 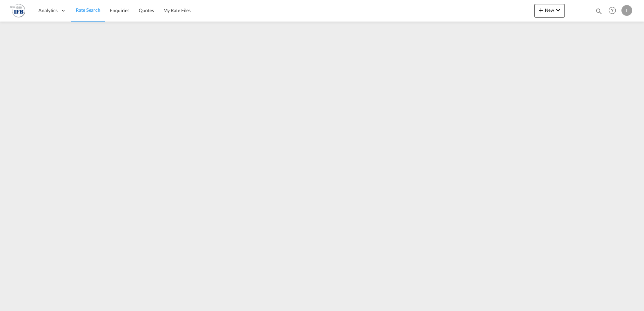 I want to click on span: Enquiries, so click(x=119, y=10).